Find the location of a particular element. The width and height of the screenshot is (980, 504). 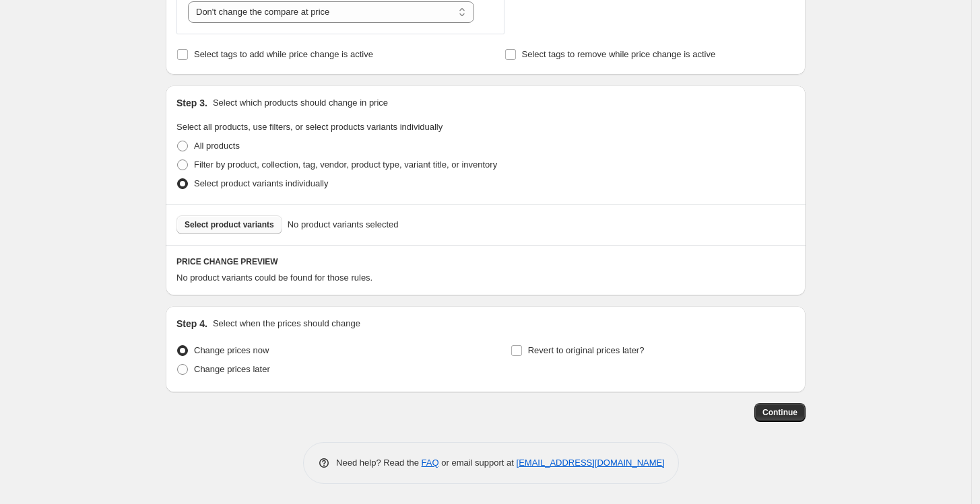

span: Continue is located at coordinates (780, 413).